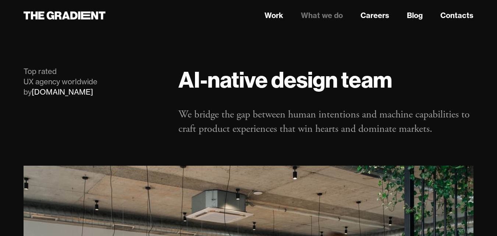 This screenshot has width=497, height=236. I want to click on a: Careers, so click(375, 15).